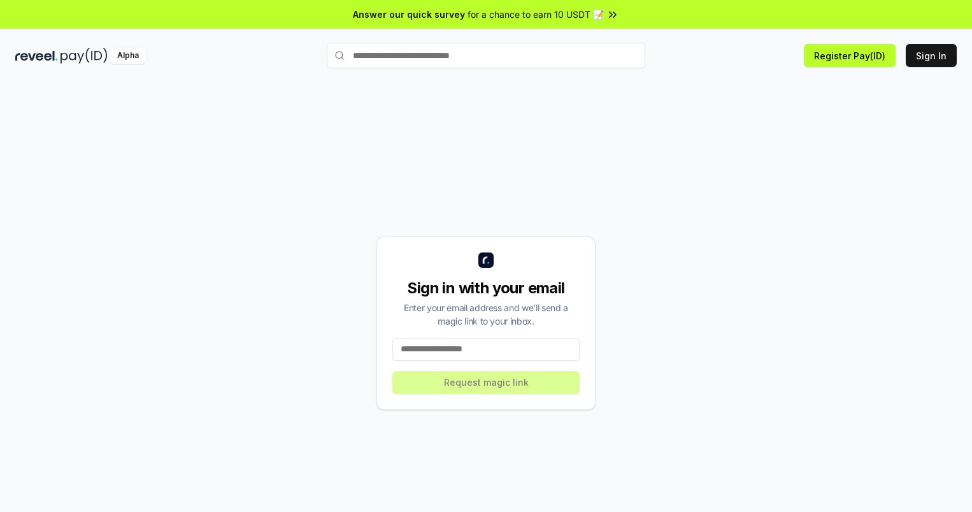 The height and width of the screenshot is (512, 972). Describe the element at coordinates (84, 55) in the screenshot. I see `img: pay_id` at that location.